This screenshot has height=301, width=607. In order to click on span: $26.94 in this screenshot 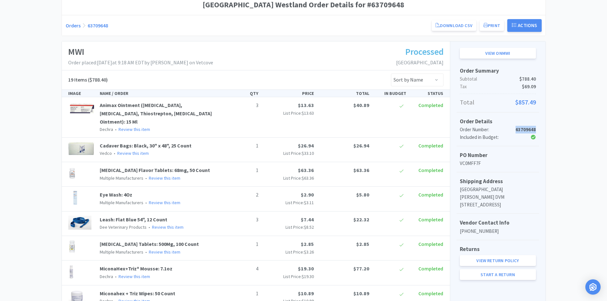, I will do `click(362, 146)`.